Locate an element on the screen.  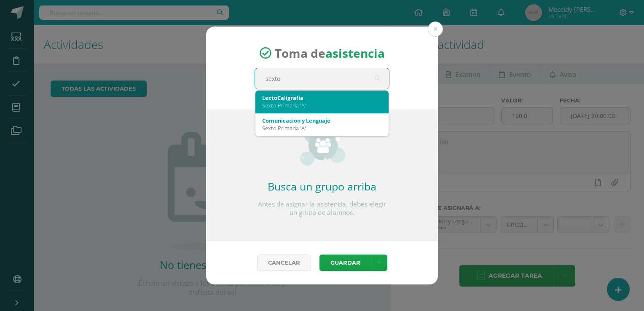
img: groups_small.png is located at coordinates (322, 145).